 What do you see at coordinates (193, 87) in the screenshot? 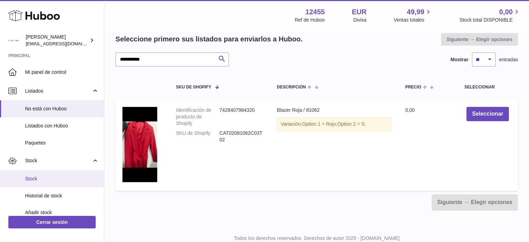
I see `span: SKU de Shopify` at bounding box center [193, 87].